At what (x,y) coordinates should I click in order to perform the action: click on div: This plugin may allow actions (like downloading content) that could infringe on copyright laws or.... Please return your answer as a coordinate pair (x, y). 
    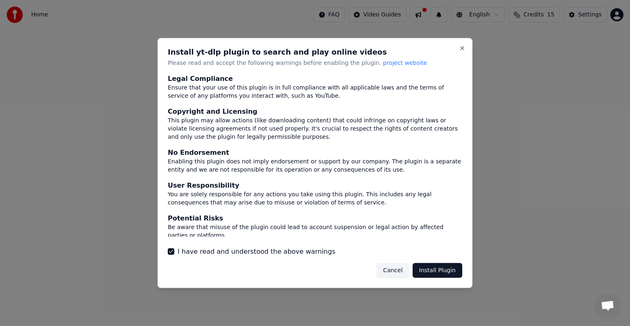
    Looking at the image, I should click on (315, 128).